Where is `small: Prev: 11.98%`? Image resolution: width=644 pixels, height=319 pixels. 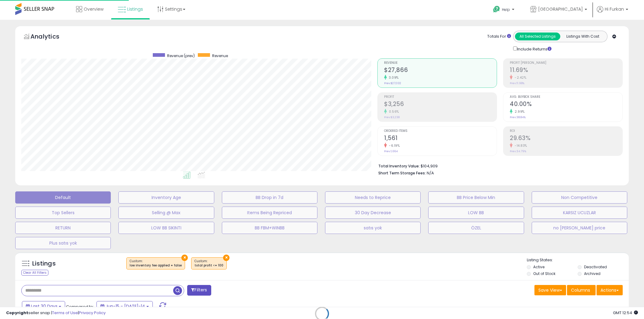 small: Prev: 11.98% is located at coordinates (517, 83).